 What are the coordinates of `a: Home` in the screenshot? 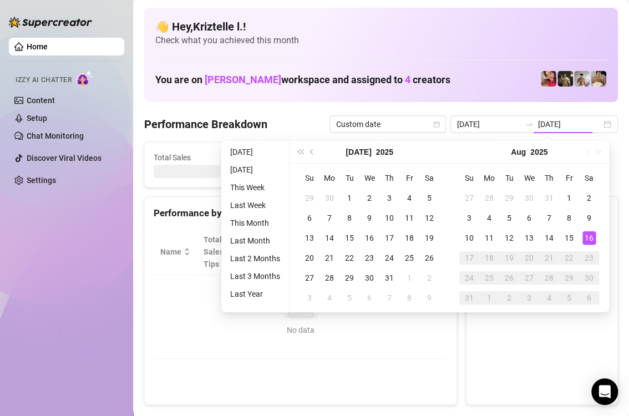 It's located at (37, 47).